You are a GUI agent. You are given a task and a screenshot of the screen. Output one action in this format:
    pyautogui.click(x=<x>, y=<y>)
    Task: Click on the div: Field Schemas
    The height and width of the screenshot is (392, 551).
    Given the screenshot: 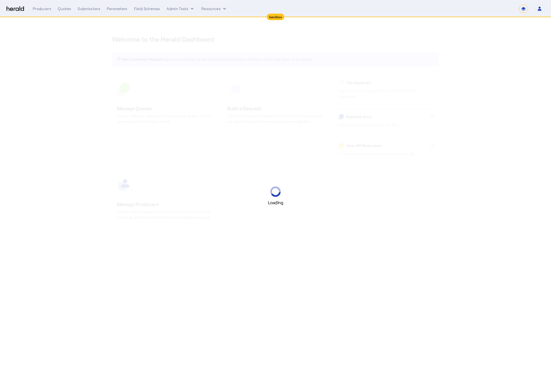 What is the action you would take?
    pyautogui.click(x=147, y=8)
    